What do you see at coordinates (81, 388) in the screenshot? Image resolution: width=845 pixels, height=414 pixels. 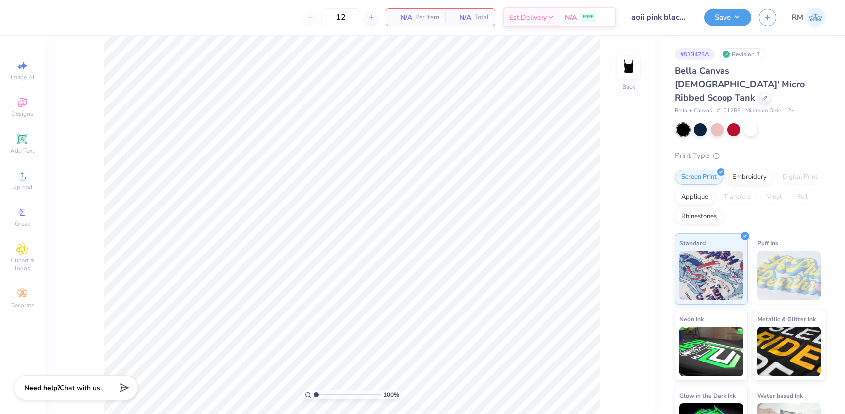 I see `span: Chat with us.` at bounding box center [81, 388].